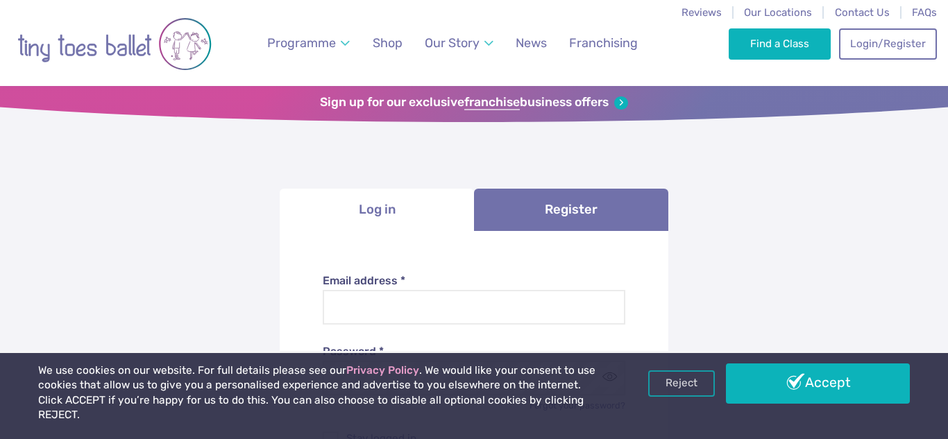 Image resolution: width=948 pixels, height=439 pixels. Describe the element at coordinates (474, 352) in the screenshot. I see `label: Password *` at that location.